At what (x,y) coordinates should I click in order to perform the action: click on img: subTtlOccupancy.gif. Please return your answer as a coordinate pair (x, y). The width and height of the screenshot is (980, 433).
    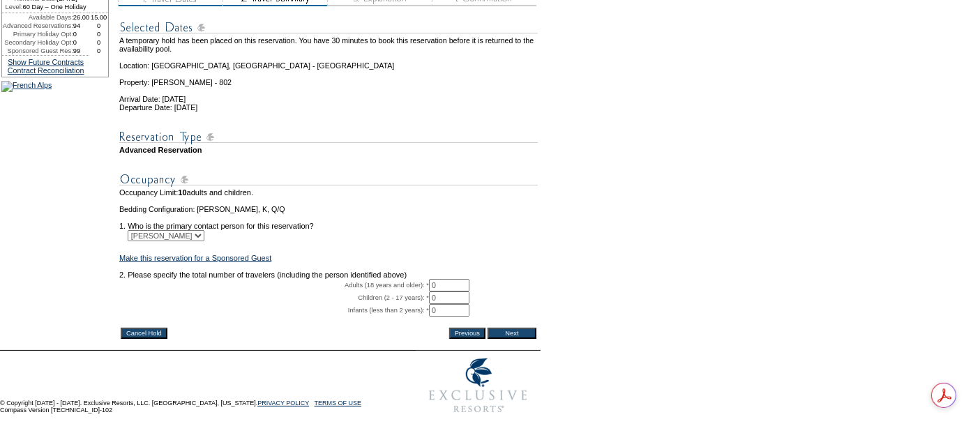
    Looking at the image, I should click on (328, 180).